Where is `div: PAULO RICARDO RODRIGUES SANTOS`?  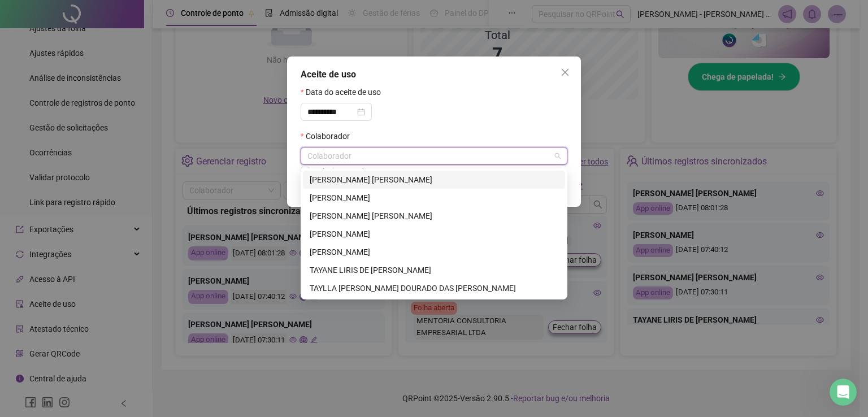 div: PAULO RICARDO RODRIGUES SANTOS is located at coordinates (434, 216).